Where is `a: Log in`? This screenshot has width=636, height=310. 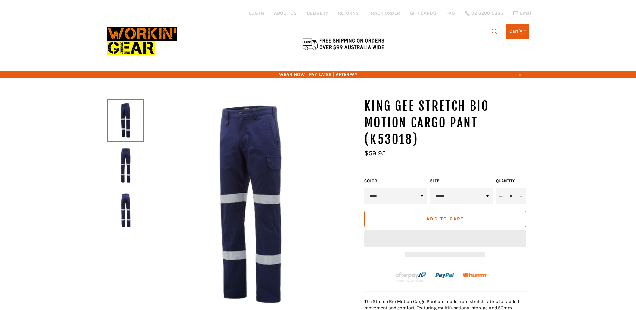
a: Log in is located at coordinates (256, 13).